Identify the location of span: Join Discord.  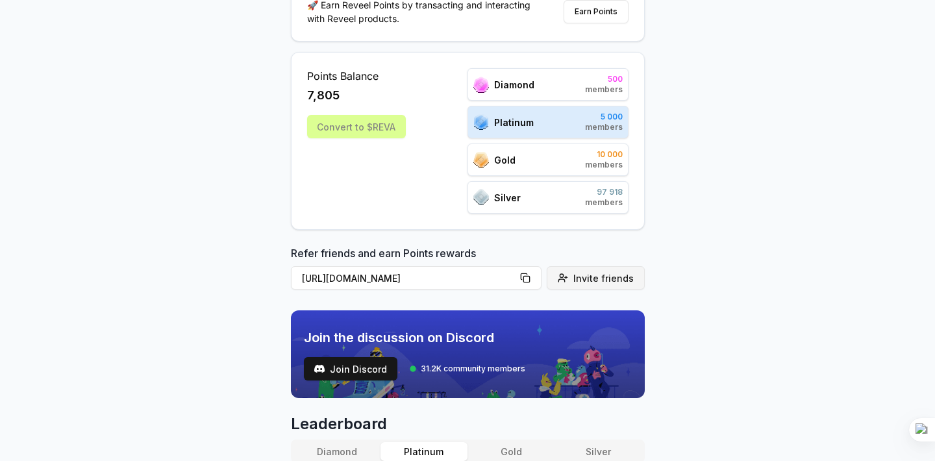
(358, 369).